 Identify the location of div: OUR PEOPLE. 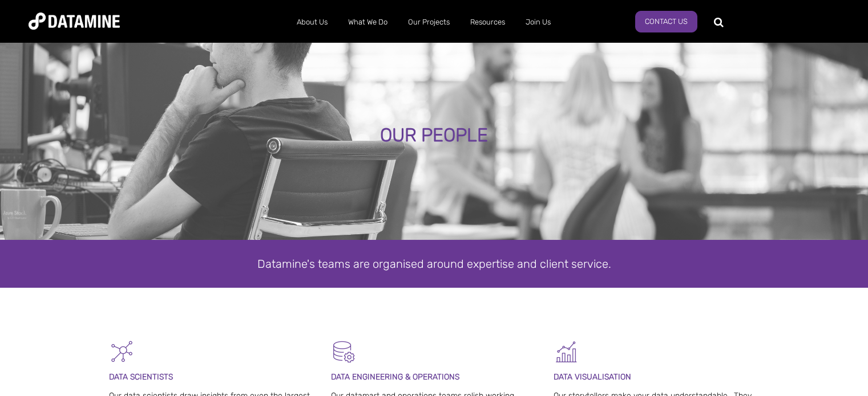
(434, 135).